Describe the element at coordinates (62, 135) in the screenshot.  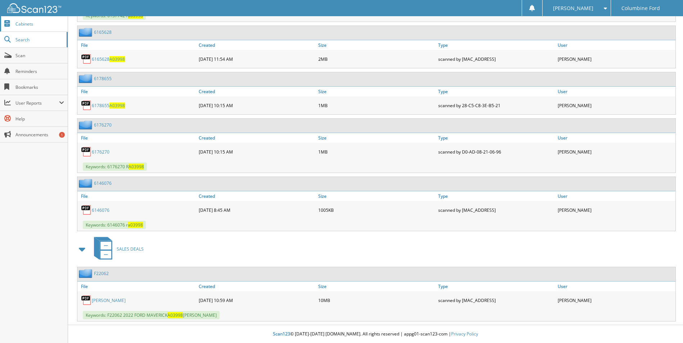
I see `div: 1` at that location.